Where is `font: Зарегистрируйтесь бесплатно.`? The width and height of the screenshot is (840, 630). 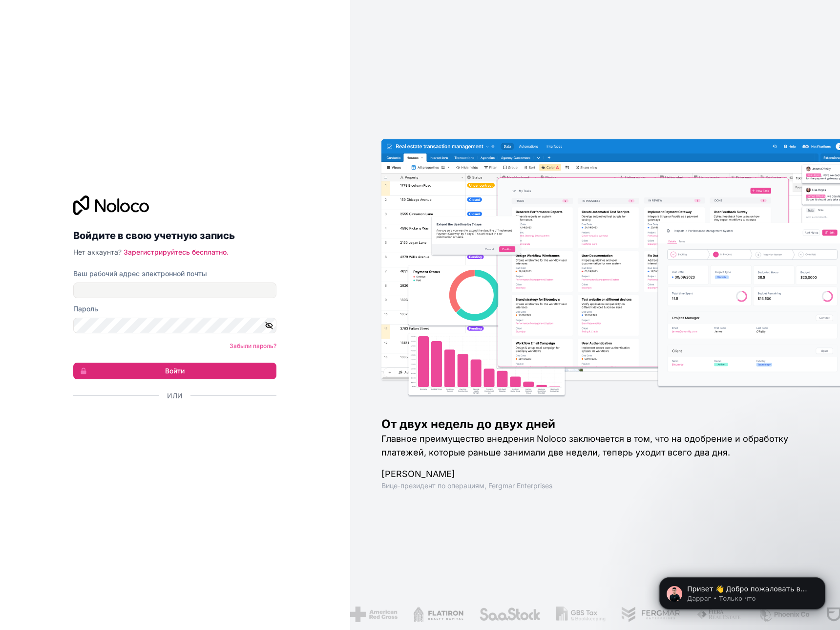
font: Зарегистрируйтесь бесплатно. is located at coordinates (176, 252).